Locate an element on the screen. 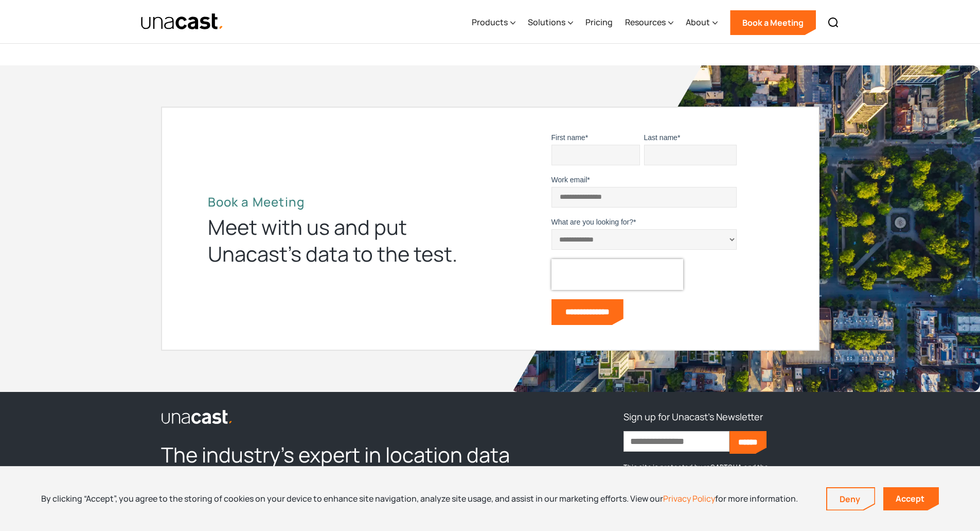  div: Meet with us and put Unacast’s data to the test. is located at coordinates (341, 240).